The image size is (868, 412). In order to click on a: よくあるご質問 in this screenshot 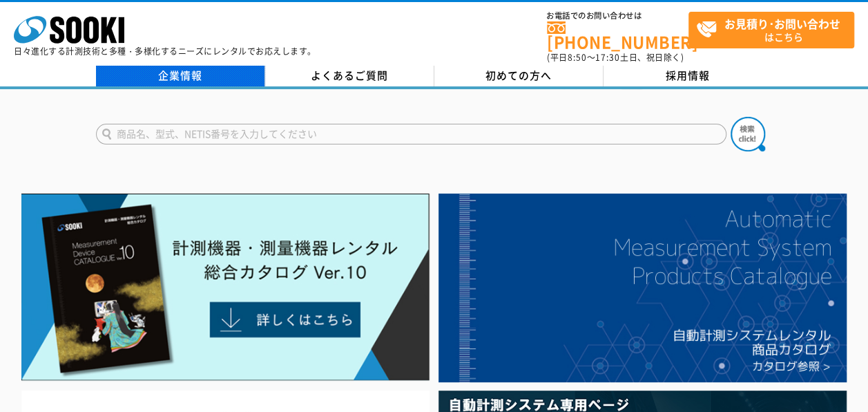, I will do `click(350, 76)`.